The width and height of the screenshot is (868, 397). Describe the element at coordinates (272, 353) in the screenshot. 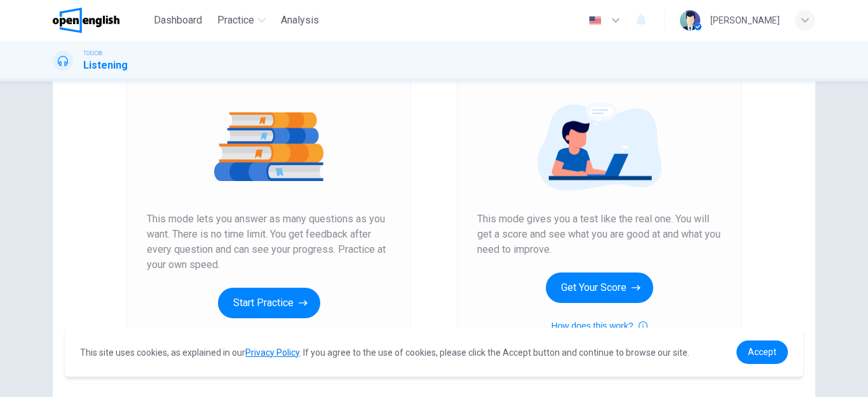

I see `a: Privacy Policy` at that location.